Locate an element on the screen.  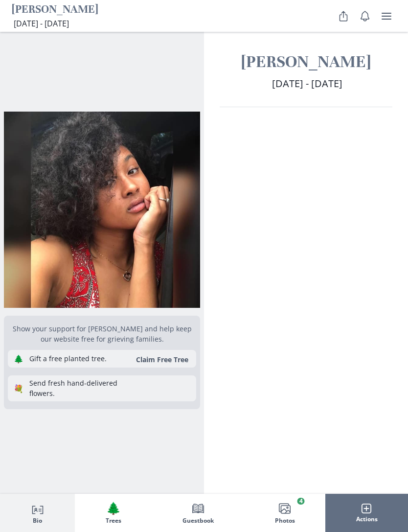
button: Claim Free Tree is located at coordinates (162, 359).